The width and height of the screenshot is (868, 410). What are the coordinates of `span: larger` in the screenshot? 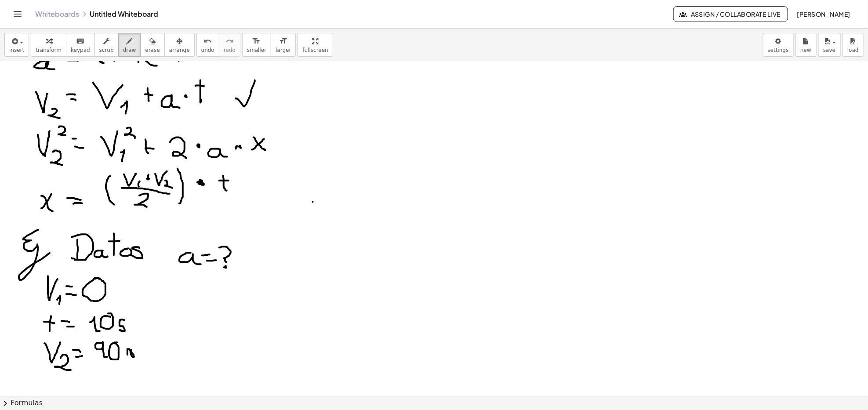 It's located at (283, 51).